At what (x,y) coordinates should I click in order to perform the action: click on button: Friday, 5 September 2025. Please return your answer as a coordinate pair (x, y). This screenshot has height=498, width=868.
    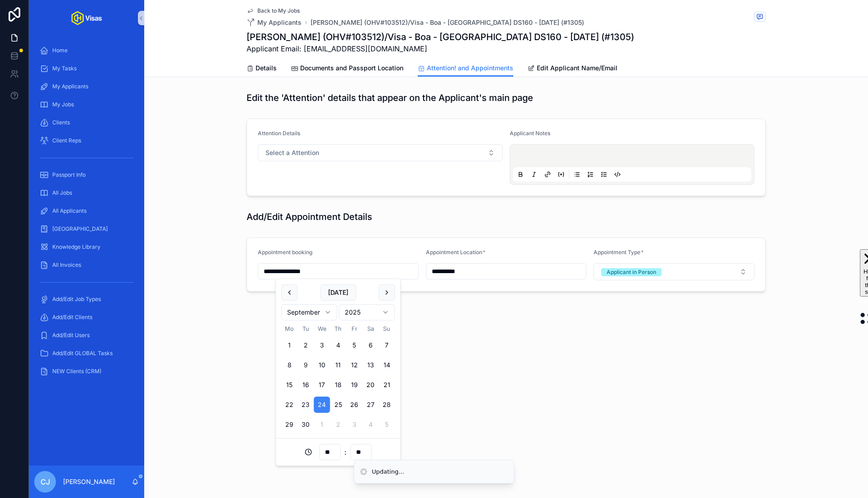
    Looking at the image, I should click on (354, 345).